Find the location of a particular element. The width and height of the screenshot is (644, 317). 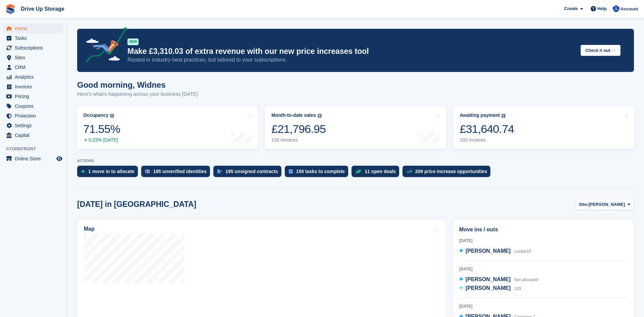

a: 1 move in to allocate is located at coordinates (109, 173).